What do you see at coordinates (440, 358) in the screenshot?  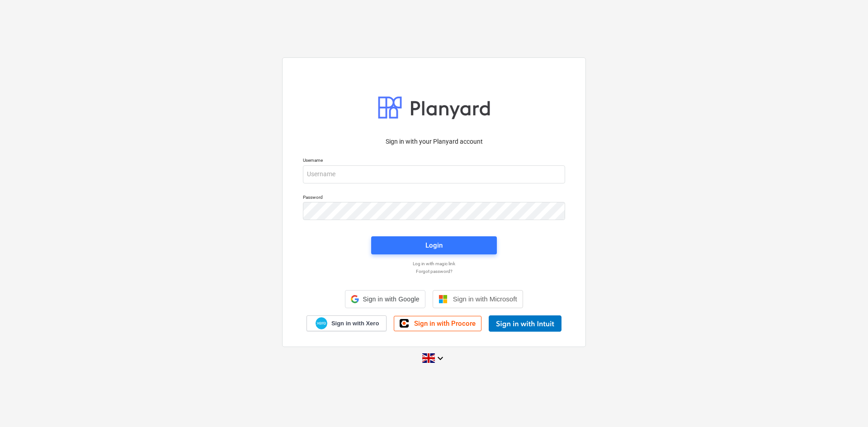 I see `i: keyboard_arrow_down` at bounding box center [440, 358].